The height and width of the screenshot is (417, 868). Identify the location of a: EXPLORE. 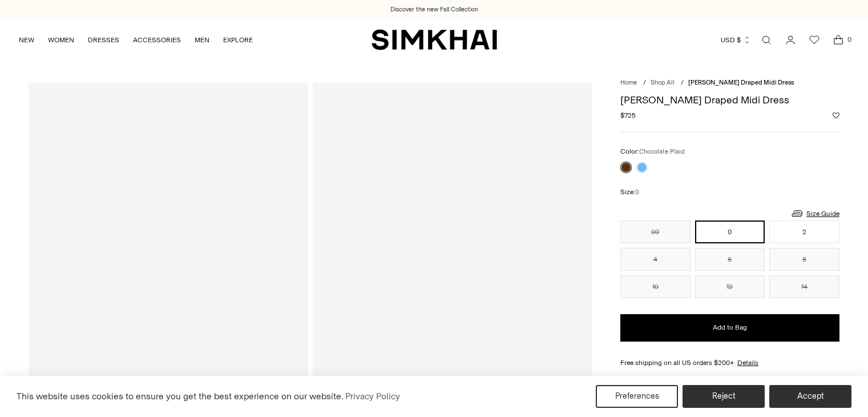
(238, 40).